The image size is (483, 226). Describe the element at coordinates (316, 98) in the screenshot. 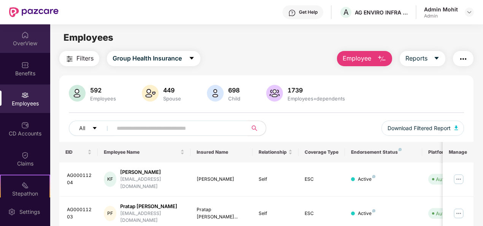

I see `div: Employees+dependents` at that location.